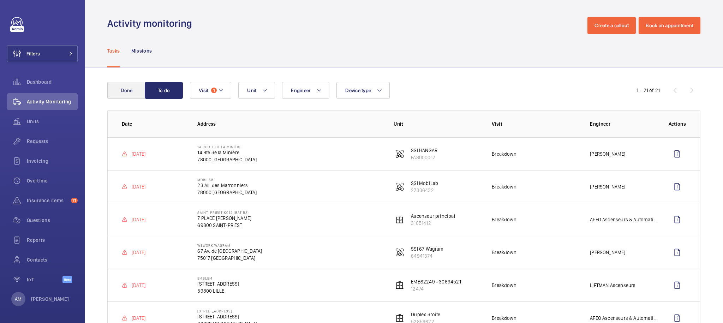  I want to click on span: Contacts, so click(52, 260).